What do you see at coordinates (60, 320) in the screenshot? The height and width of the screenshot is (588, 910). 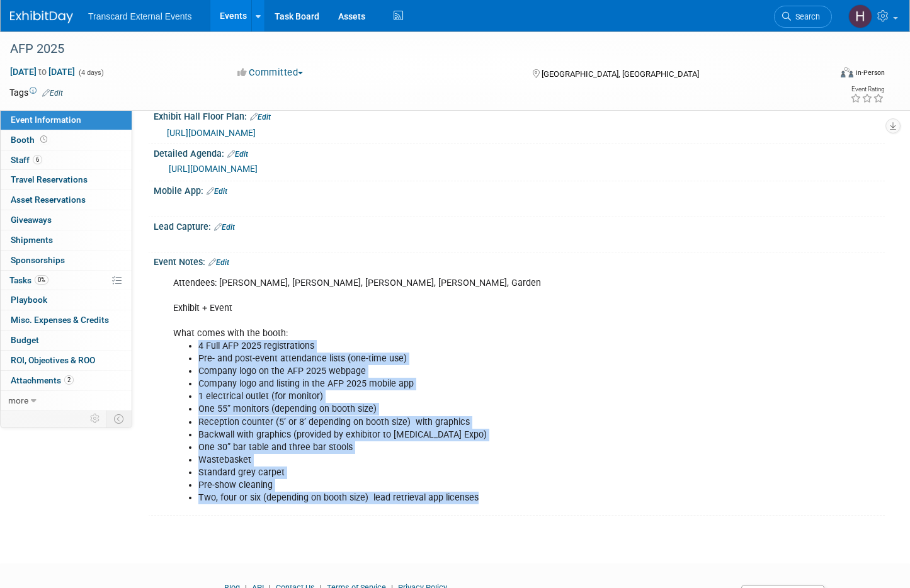 I see `span: Misc. Expenses & Credits` at bounding box center [60, 320].